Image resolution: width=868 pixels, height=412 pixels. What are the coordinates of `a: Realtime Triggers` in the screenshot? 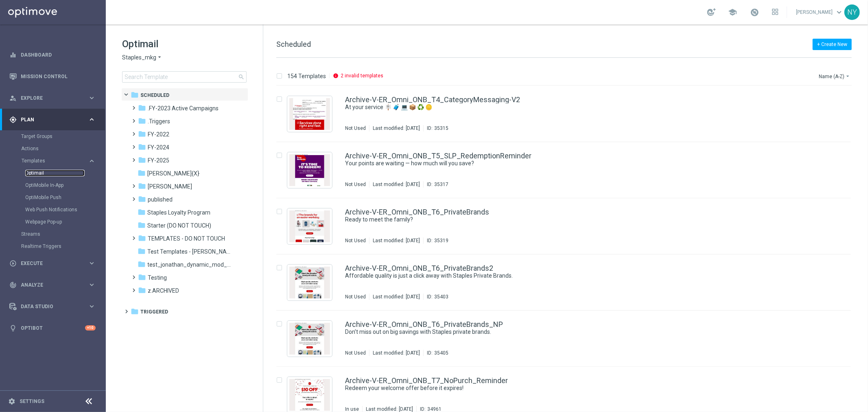 It's located at (53, 246).